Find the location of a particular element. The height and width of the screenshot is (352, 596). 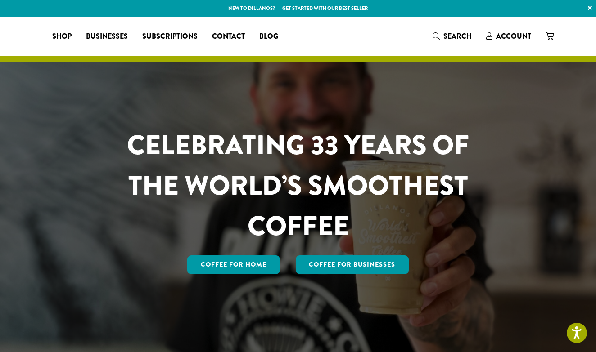

a: Shop is located at coordinates (62, 36).